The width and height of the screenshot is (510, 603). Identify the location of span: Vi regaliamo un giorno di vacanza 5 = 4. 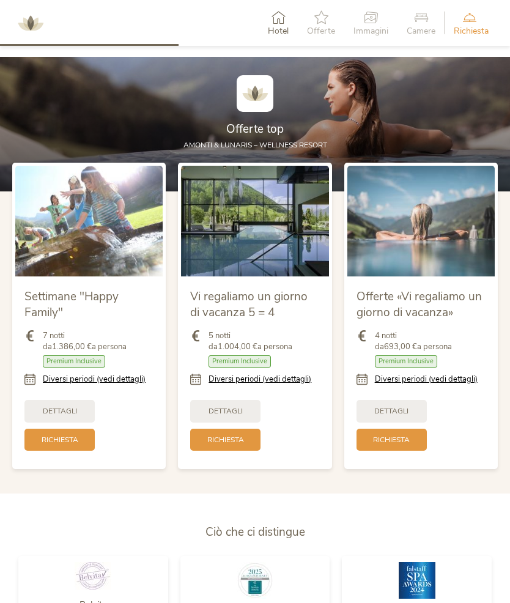
(249, 305).